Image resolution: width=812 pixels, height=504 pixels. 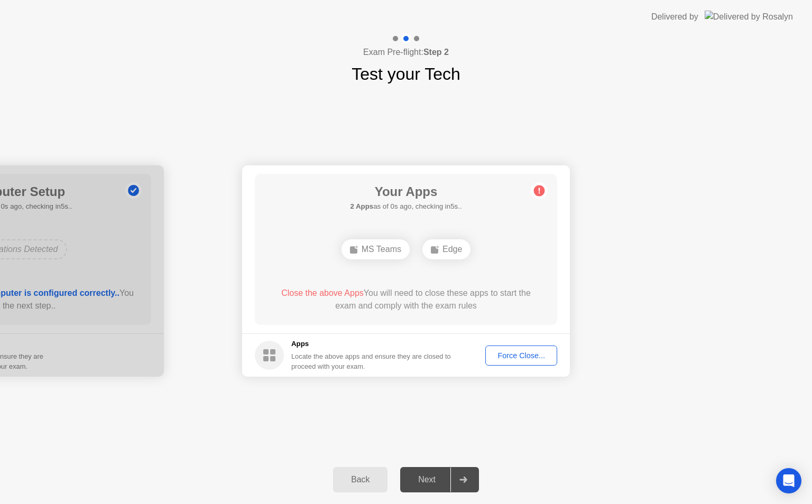 What do you see at coordinates (788, 481) in the screenshot?
I see `div: Open Intercom Messenger` at bounding box center [788, 481].